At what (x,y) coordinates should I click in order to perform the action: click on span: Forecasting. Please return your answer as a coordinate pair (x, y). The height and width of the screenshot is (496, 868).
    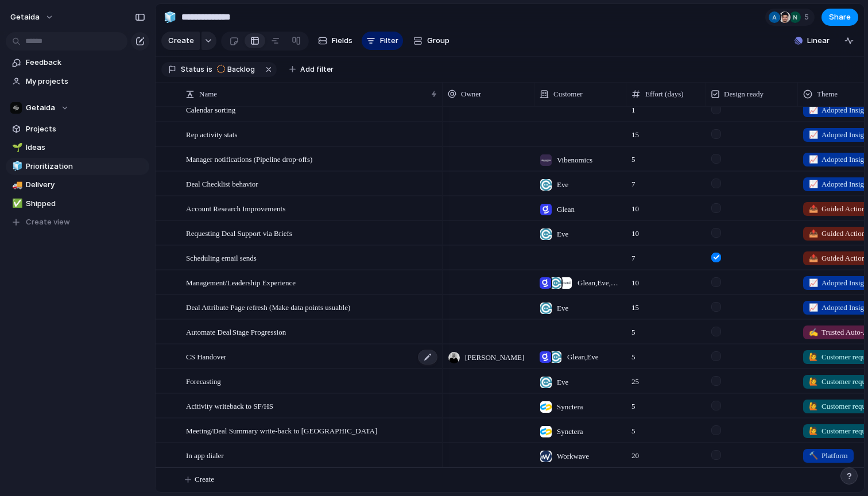
    Looking at the image, I should click on (203, 381).